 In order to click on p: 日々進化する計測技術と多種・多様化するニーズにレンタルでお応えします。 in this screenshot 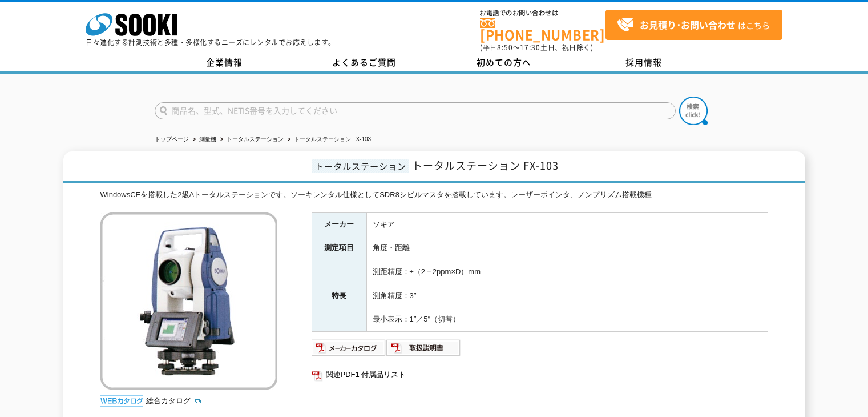, I will do `click(211, 42)`.